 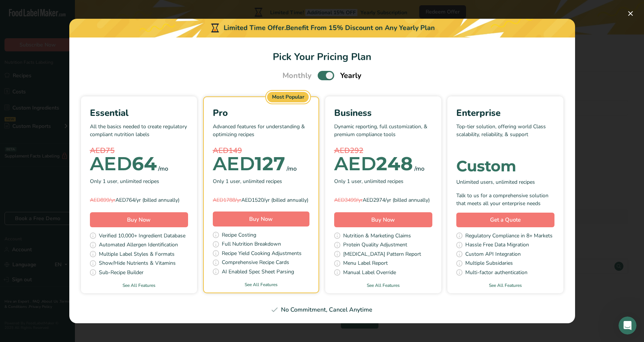 What do you see at coordinates (139, 113) in the screenshot?
I see `div: Essential` at bounding box center [139, 113].